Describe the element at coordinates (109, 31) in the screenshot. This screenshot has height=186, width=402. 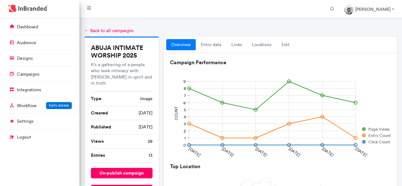
I see `a: ← Back to all campaigns` at that location.